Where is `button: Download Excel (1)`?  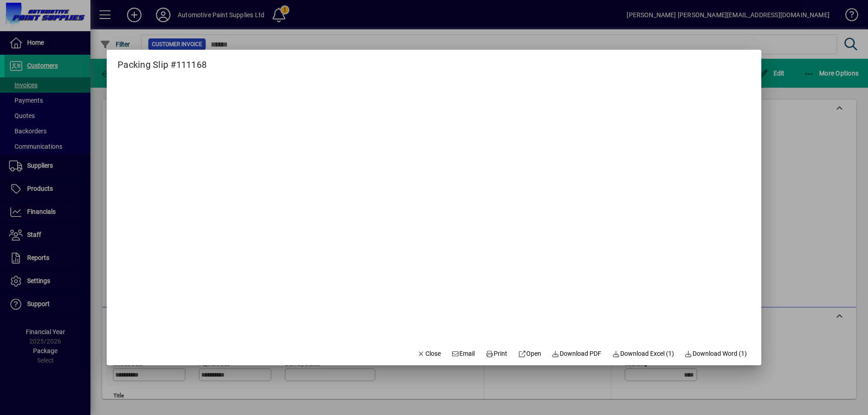 button: Download Excel (1) is located at coordinates (643, 353).